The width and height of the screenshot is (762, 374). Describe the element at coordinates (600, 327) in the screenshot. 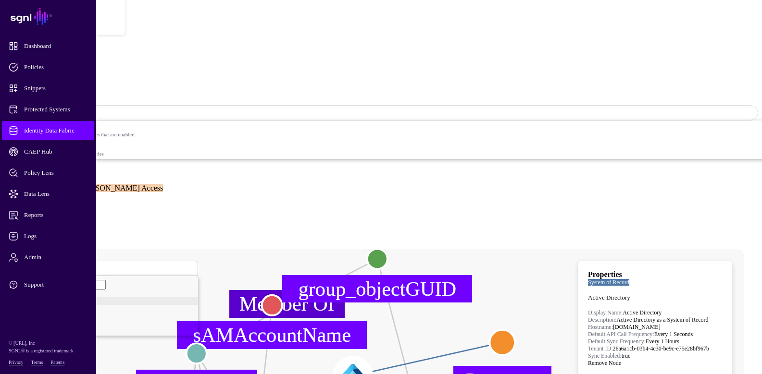

I see `strong: Hostname:` at that location.